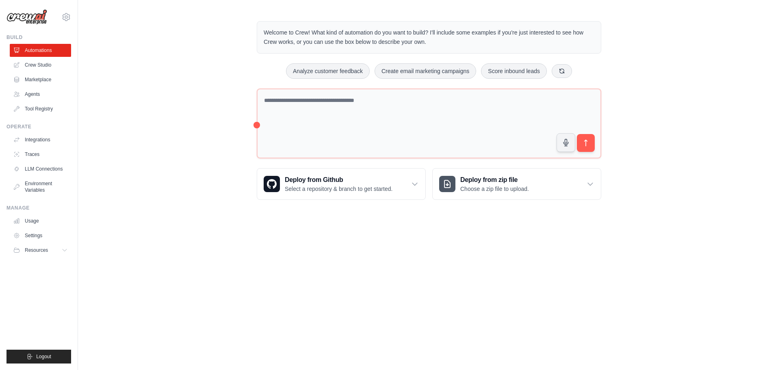 The height and width of the screenshot is (370, 780). What do you see at coordinates (43, 356) in the screenshot?
I see `span: Logout` at bounding box center [43, 356].